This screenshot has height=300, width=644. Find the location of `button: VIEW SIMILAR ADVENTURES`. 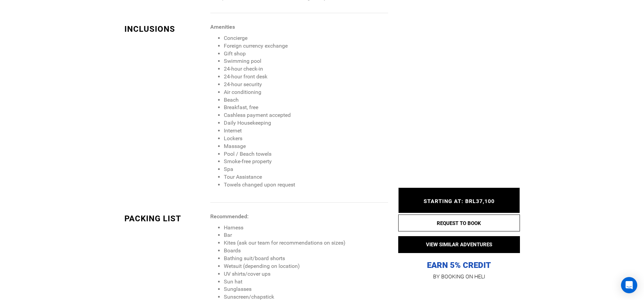

button: VIEW SIMILAR ADVENTURES is located at coordinates (459, 245).